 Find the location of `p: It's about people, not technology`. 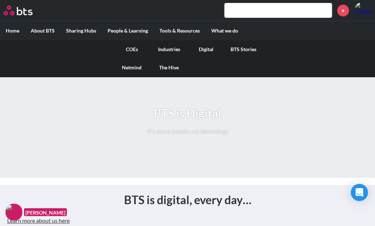

p: It's about people, not technology is located at coordinates (188, 131).